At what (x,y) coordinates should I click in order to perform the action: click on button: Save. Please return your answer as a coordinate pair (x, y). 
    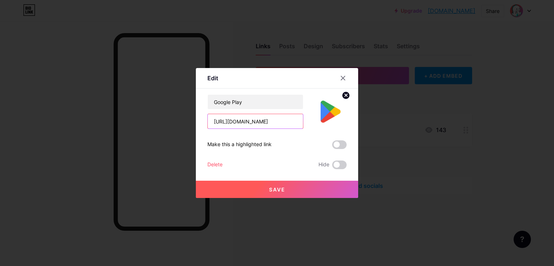
    Looking at the image, I should click on (277, 190).